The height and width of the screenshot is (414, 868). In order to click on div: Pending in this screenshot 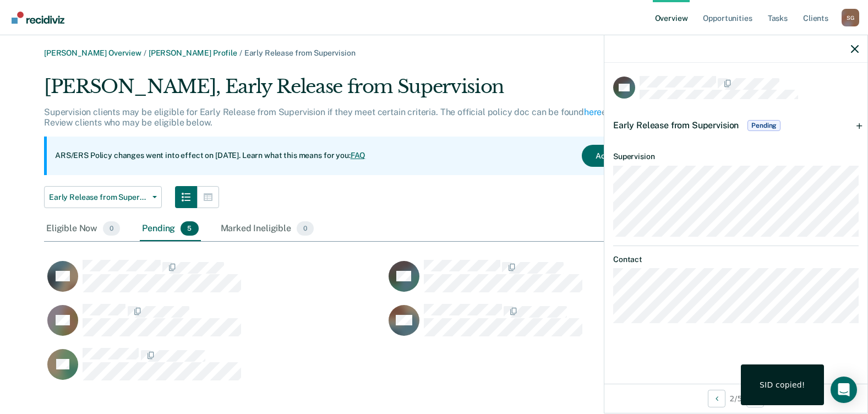, I will do `click(170, 229)`.